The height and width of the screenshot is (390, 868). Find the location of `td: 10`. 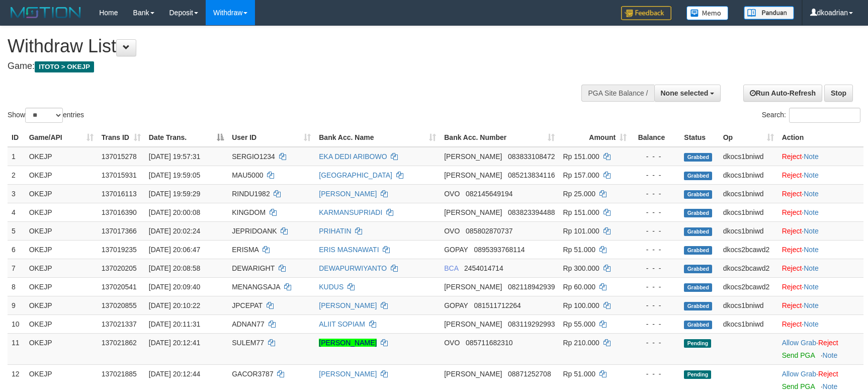

td: 10 is located at coordinates (16, 323).